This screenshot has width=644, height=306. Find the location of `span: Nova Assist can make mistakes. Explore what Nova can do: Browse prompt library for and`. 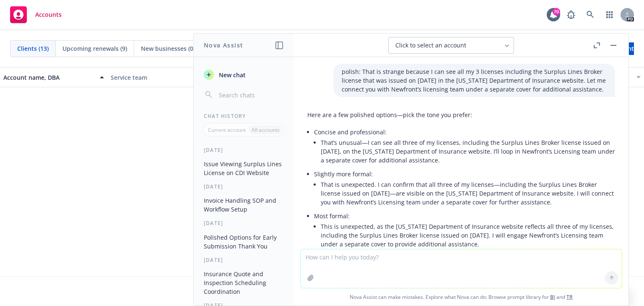

span: Nova Assist can make mistakes. Explore what Nova can do: Browse prompt library for and is located at coordinates (461, 297).